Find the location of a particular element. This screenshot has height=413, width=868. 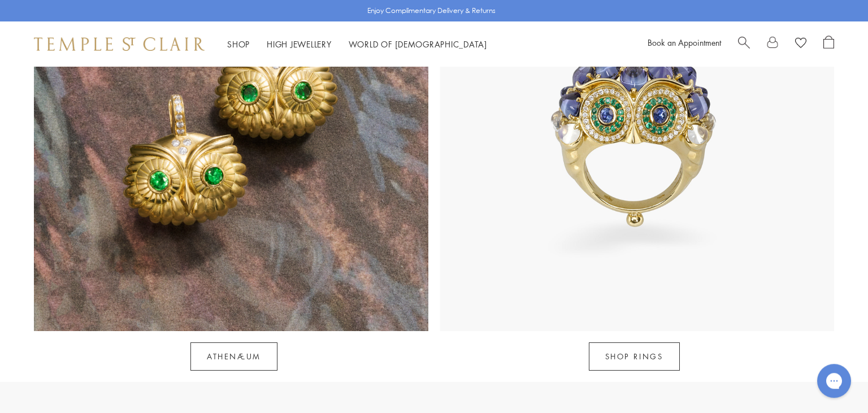

a: Open Shopping Bag is located at coordinates (828, 44).